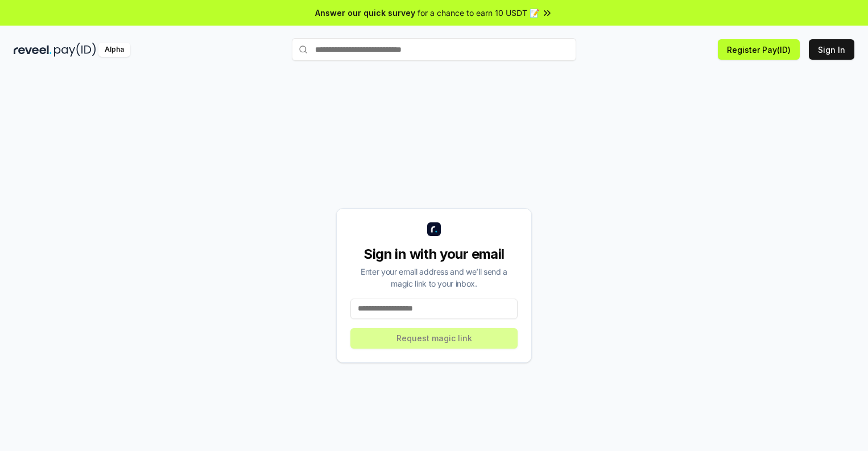 This screenshot has width=868, height=451. Describe the element at coordinates (434, 278) in the screenshot. I see `div: Enter your email address and we’ll send a magic link to your inbox.` at that location.